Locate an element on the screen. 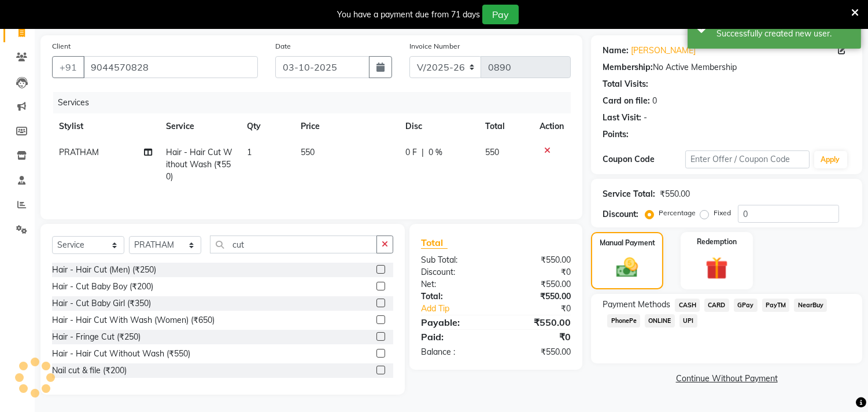 Image resolution: width=868 pixels, height=412 pixels. div: Service Total: is located at coordinates (628, 193).